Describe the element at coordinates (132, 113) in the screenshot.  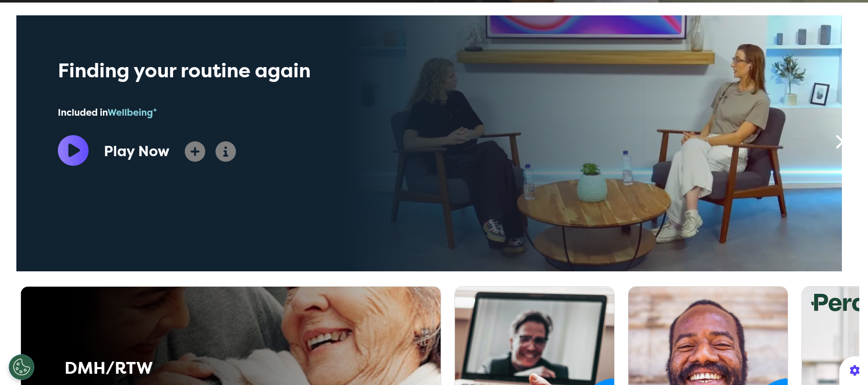
I see `span: Wellbeing` at that location.